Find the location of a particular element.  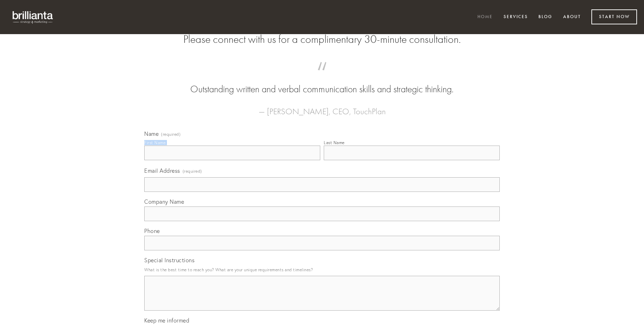

img: brillianta - research, strategy, marketing is located at coordinates (33, 17).